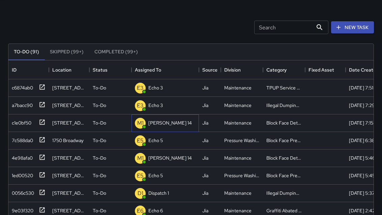 This screenshot has height=215, width=382. I want to click on div: TPUP Service Requested, so click(284, 88).